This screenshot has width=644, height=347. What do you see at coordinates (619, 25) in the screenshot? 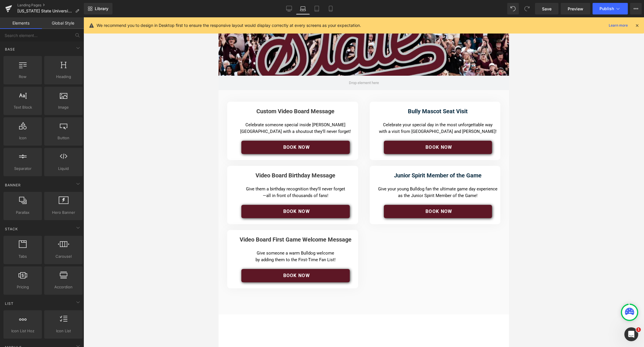
I see `a: Learn more` at bounding box center [619, 25].